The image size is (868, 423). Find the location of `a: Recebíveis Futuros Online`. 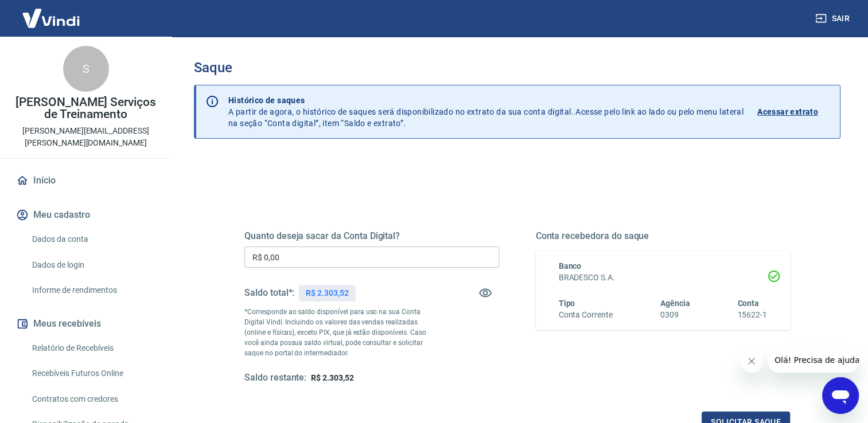

a: Recebíveis Futuros Online is located at coordinates (93, 373).